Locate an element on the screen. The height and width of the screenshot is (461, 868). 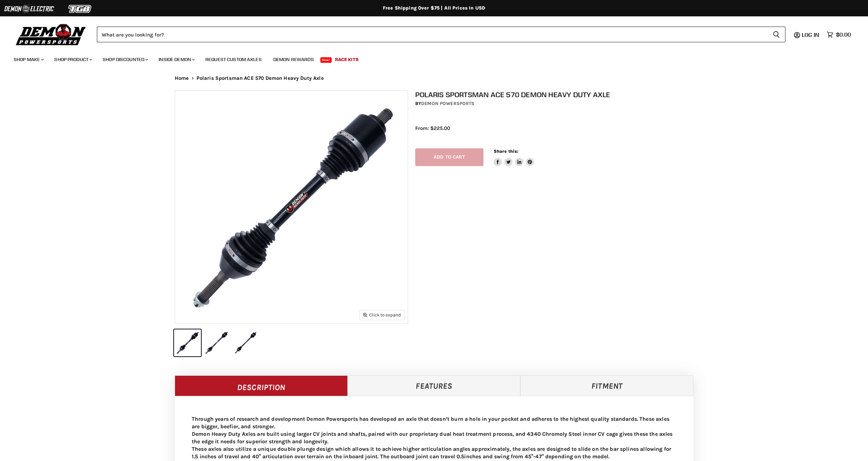
span: Log in is located at coordinates (811, 35).